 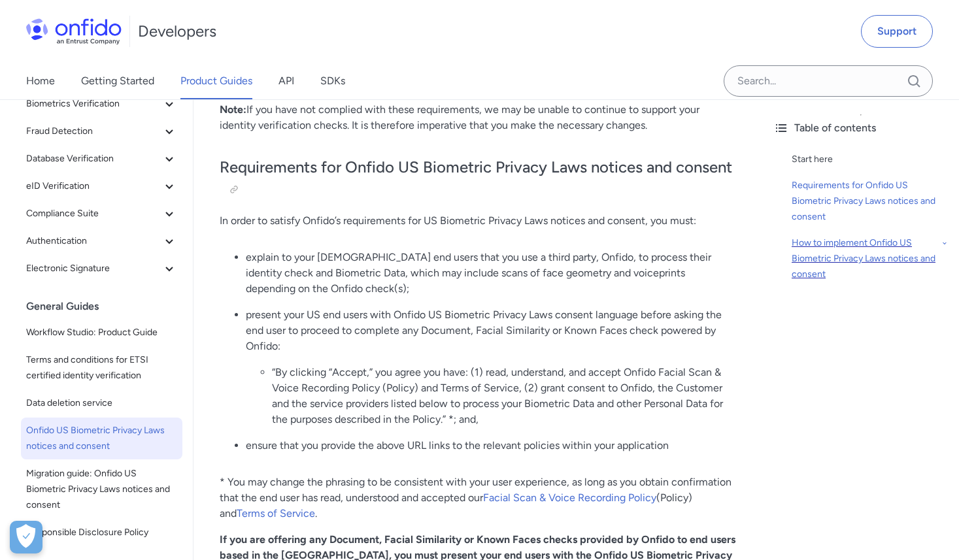 What do you see at coordinates (870, 160) in the screenshot?
I see `div: Start here` at bounding box center [870, 160].